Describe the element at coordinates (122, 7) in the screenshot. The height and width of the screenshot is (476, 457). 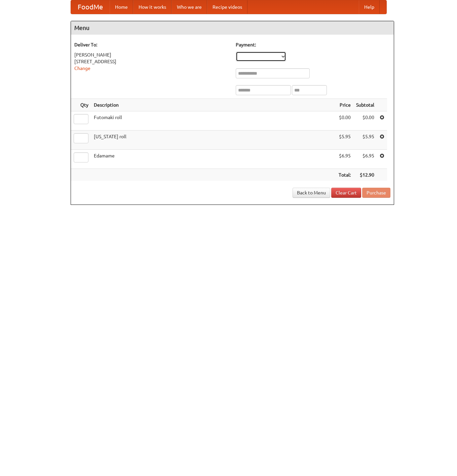
I see `a: Home` at that location.